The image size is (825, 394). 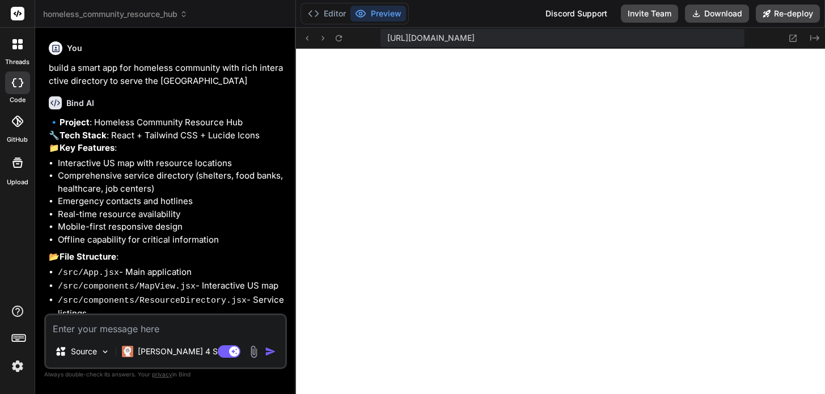 What do you see at coordinates (171, 240) in the screenshot?
I see `li: Offline capability for critical information` at bounding box center [171, 240].